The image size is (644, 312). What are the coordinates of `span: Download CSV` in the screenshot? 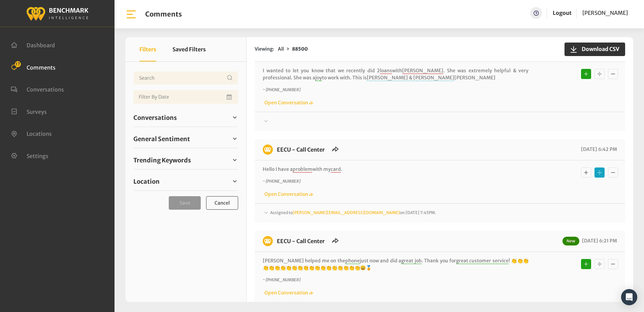 It's located at (599, 49).